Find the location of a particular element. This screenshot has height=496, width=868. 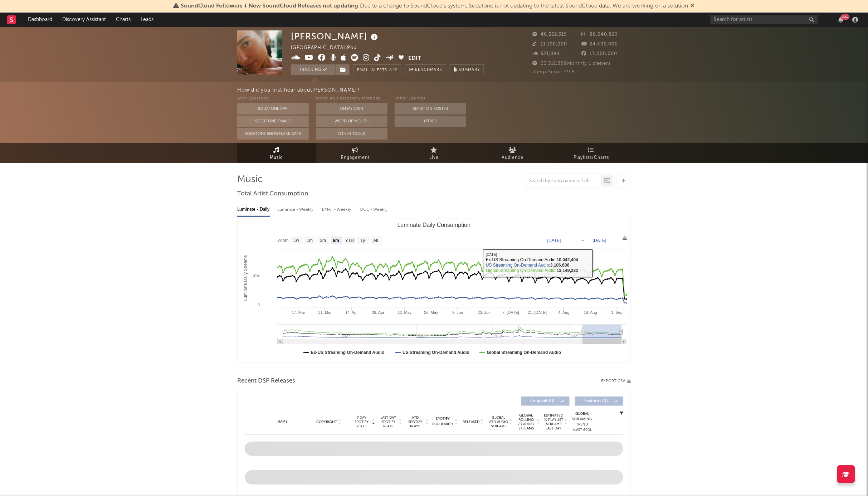

text: All is located at coordinates (375, 241).